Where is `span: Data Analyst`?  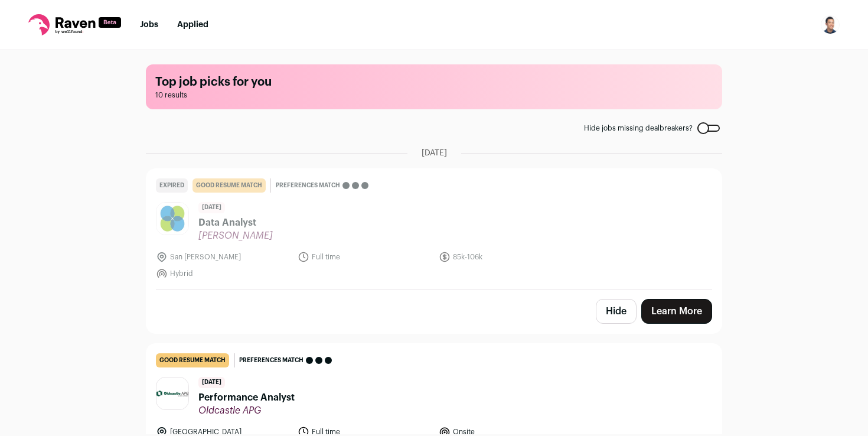
span: Data Analyst is located at coordinates (236, 223).